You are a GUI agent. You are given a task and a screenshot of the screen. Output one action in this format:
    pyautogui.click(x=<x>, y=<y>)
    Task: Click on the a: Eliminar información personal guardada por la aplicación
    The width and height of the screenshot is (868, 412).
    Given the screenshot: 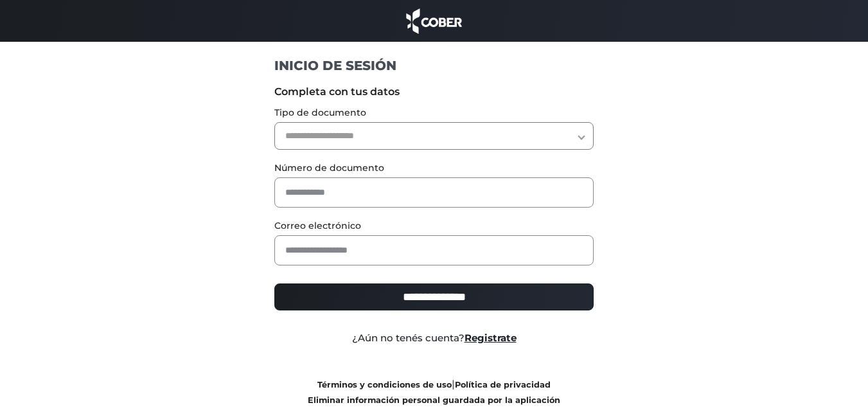 What is the action you would take?
    pyautogui.click(x=434, y=399)
    